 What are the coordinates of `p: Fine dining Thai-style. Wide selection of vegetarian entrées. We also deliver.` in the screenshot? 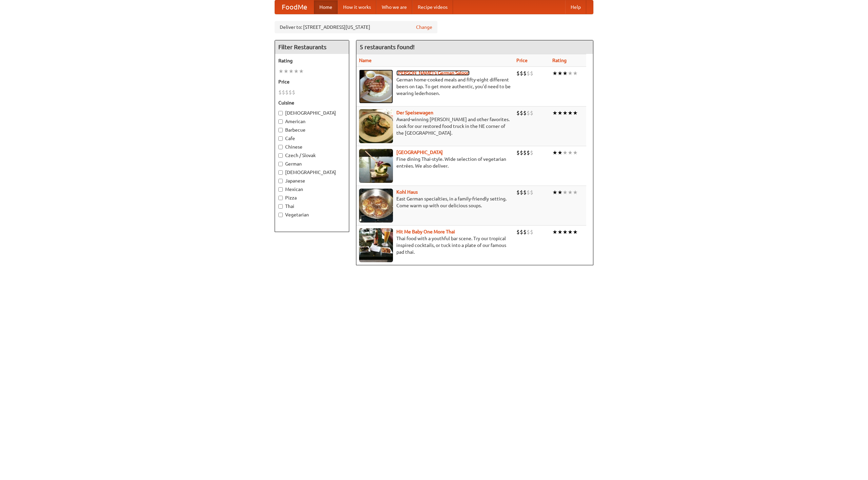 It's located at (435, 163).